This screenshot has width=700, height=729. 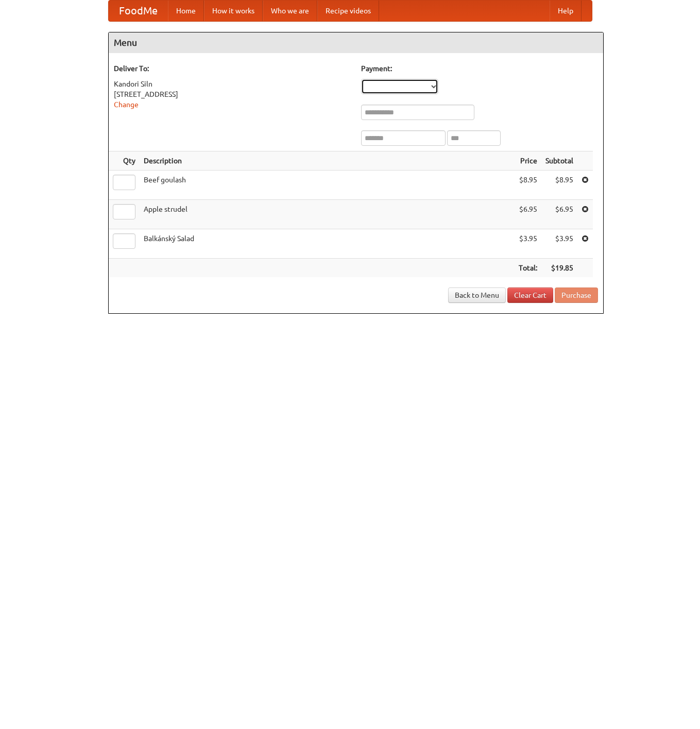 What do you see at coordinates (290, 11) in the screenshot?
I see `a: Who we are` at bounding box center [290, 11].